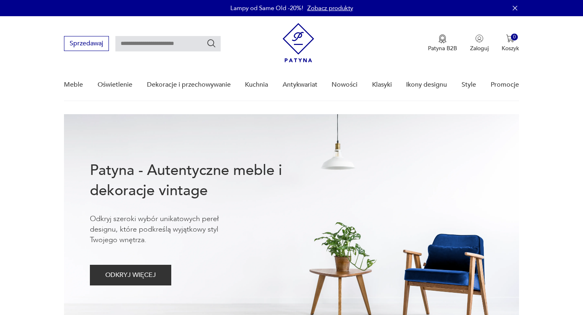 The image size is (583, 315). Describe the element at coordinates (480, 48) in the screenshot. I see `p: Zaloguj` at that location.